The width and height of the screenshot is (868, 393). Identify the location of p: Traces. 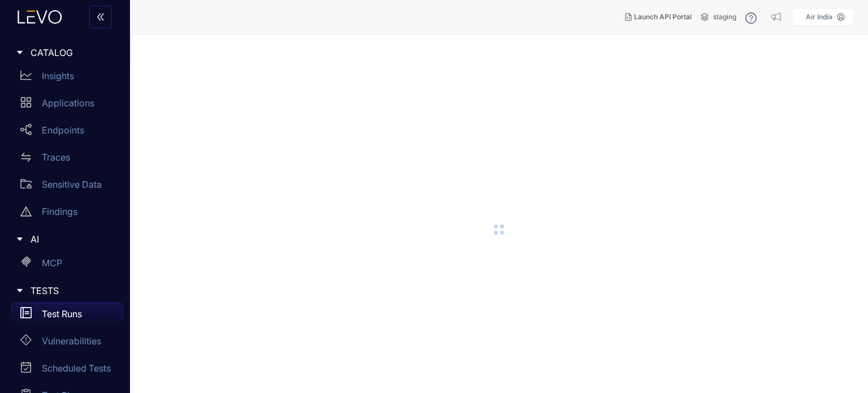
(56, 157).